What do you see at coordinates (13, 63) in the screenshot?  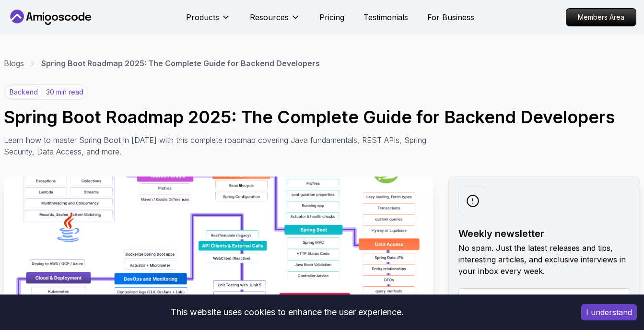 I see `a: Blogs` at bounding box center [13, 63].